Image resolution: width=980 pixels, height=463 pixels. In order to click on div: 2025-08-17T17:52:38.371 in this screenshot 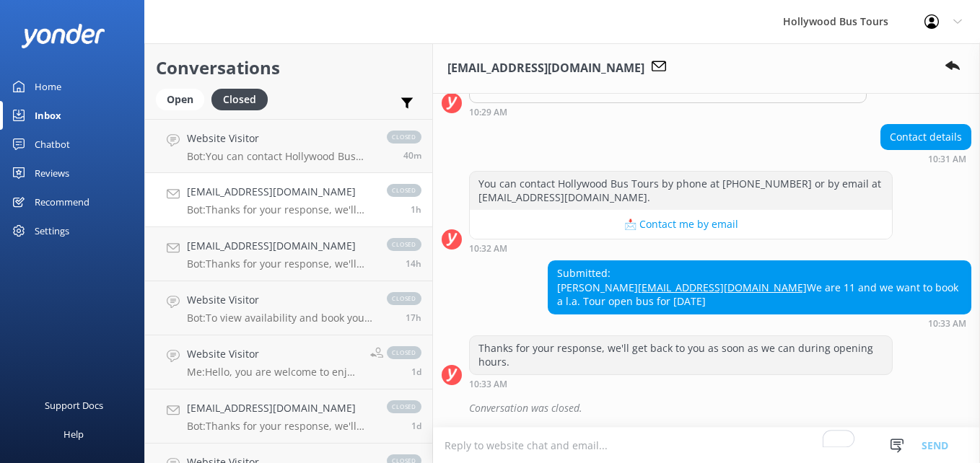, I will do `click(706, 408)`.